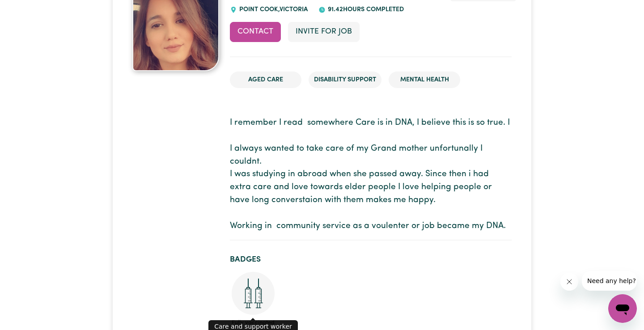  What do you see at coordinates (425, 80) in the screenshot?
I see `li: Mental Health` at bounding box center [425, 80].